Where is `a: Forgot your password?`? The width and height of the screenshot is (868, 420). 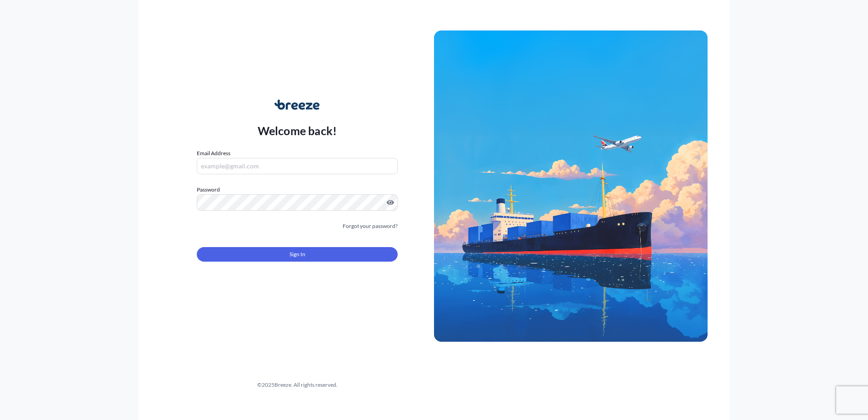
a: Forgot your password? is located at coordinates (370, 226).